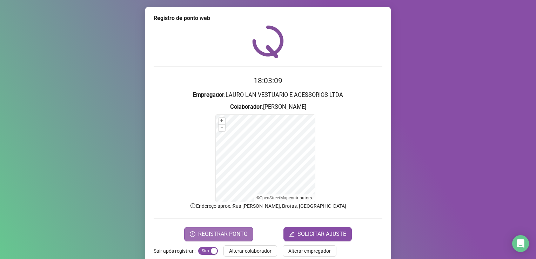 This screenshot has height=259, width=536. Describe the element at coordinates (208, 95) in the screenshot. I see `strong: Empregador` at that location.